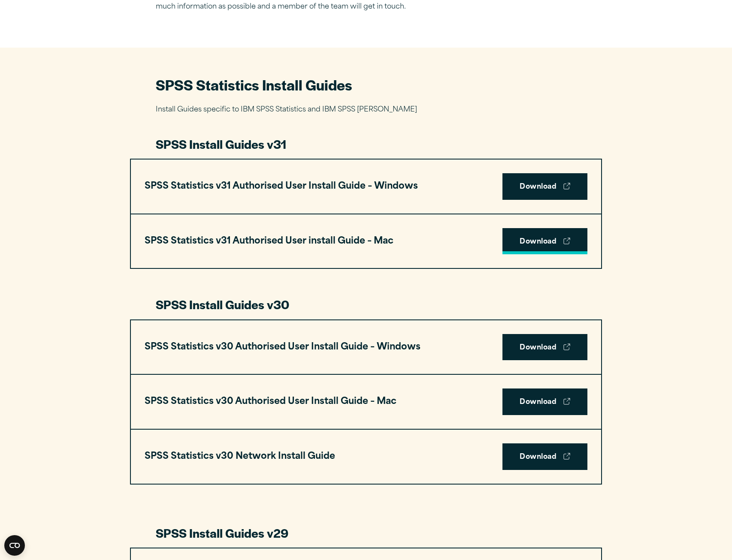 The width and height of the screenshot is (732, 560). I want to click on h3: SPSS Statistics v30 Network Install Guide, so click(240, 456).